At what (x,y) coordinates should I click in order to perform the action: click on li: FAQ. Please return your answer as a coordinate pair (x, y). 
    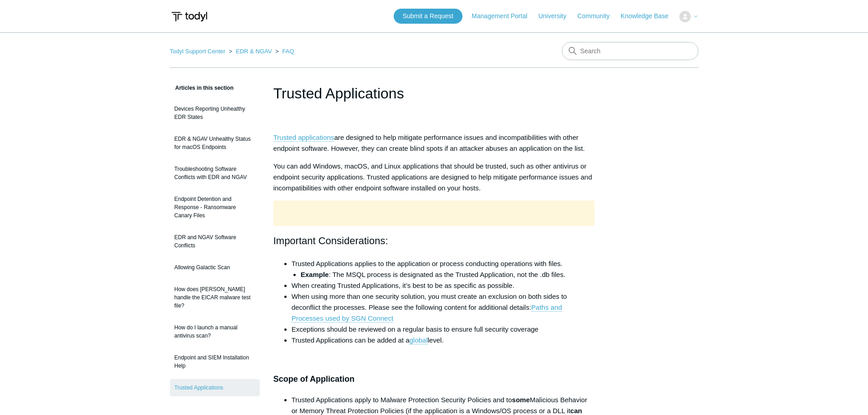
    Looking at the image, I should click on (283, 51).